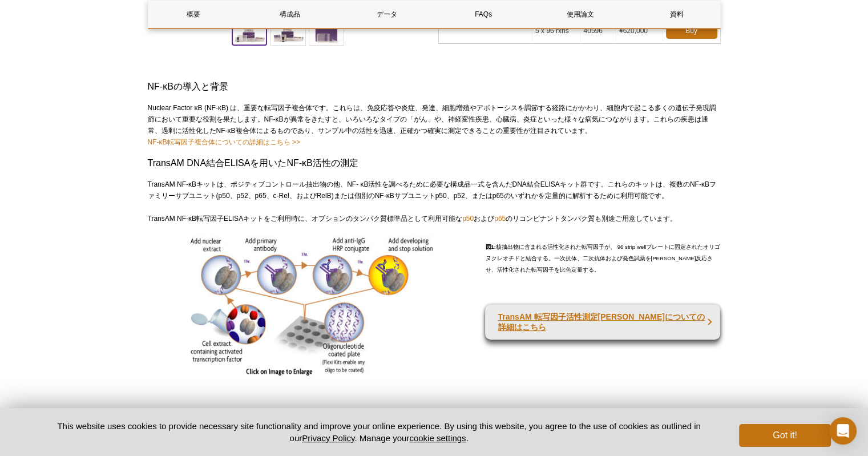 This screenshot has height=456, width=868. Describe the element at coordinates (311, 305) in the screenshot. I see `img: Flow chart of the TransAM DNA-binding transcription factor ELISA` at that location.